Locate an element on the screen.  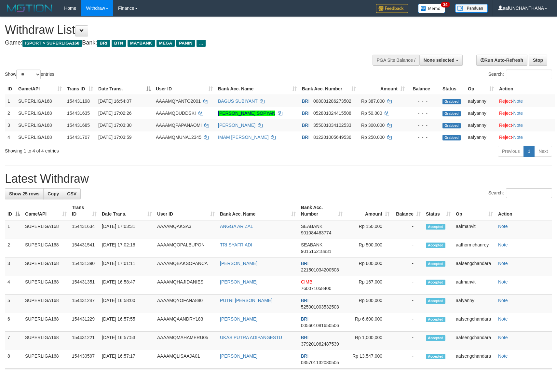
th: Bank Acc. Number: activate to sort column ascending is located at coordinates (329, 89).